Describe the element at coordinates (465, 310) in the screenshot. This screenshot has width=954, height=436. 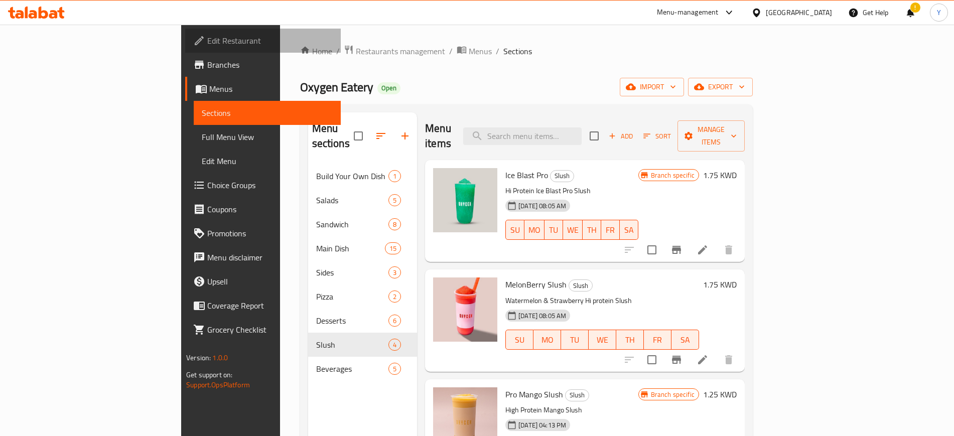
I see `img: MelonBerry Slush` at that location.